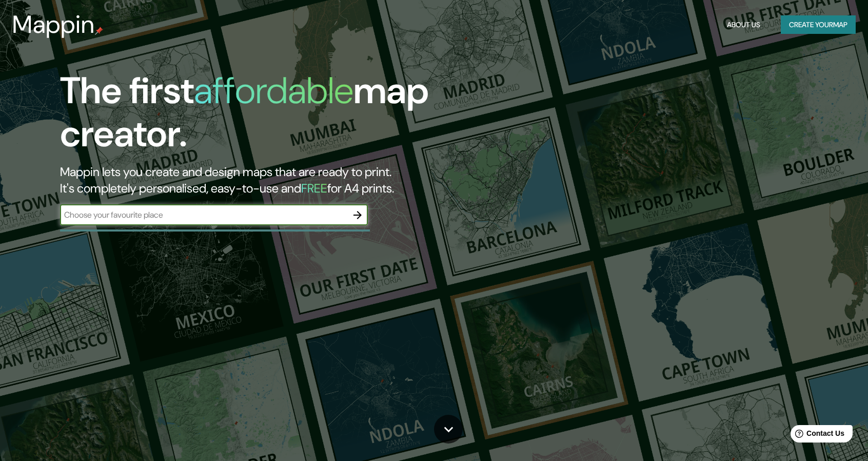 The width and height of the screenshot is (868, 461). Describe the element at coordinates (314, 188) in the screenshot. I see `h5: FREE` at that location.